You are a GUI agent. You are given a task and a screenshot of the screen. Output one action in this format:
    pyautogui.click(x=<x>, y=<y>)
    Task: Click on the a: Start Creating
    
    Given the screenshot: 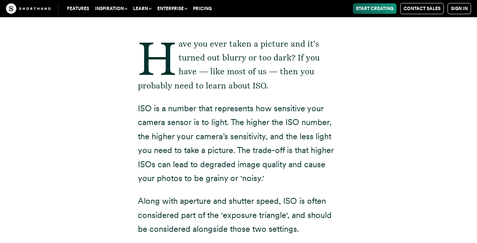 What is the action you would take?
    pyautogui.click(x=375, y=9)
    